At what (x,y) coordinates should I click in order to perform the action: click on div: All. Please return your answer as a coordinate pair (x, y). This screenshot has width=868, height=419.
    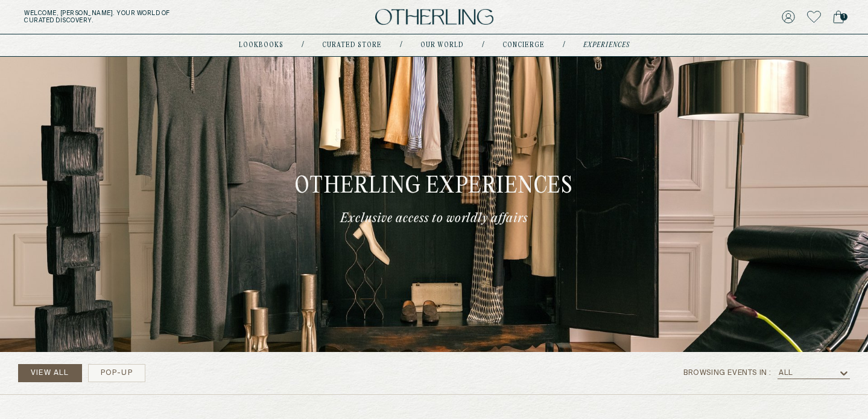
    Looking at the image, I should click on (786, 373).